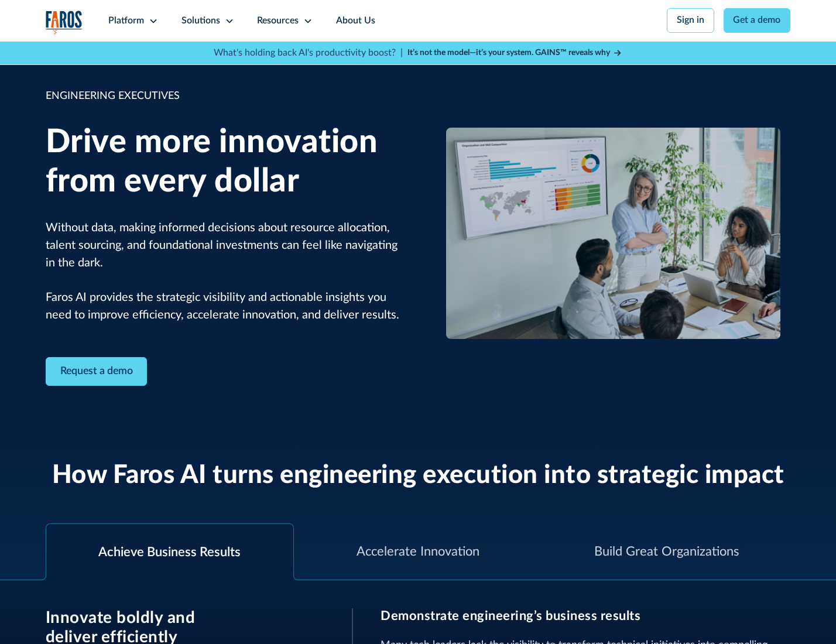  What do you see at coordinates (126, 22) in the screenshot?
I see `div: Platform` at bounding box center [126, 22].